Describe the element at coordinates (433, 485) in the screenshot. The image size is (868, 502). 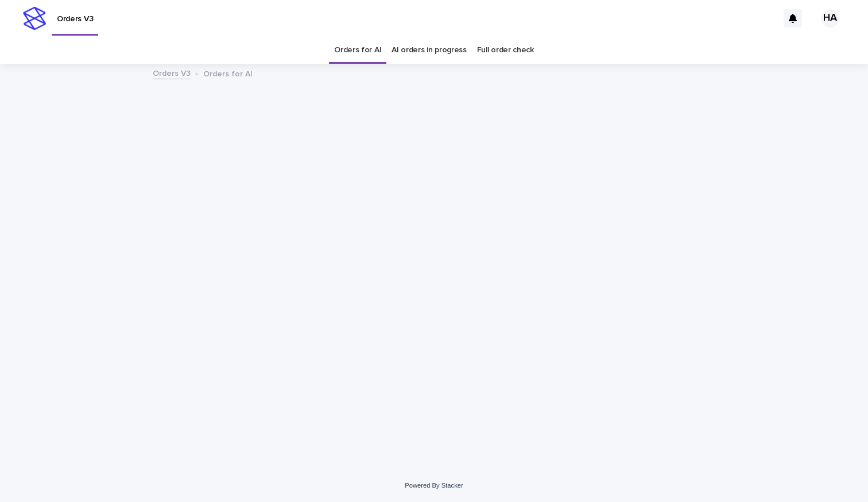
I see `a: Powered By Stacker` at that location.